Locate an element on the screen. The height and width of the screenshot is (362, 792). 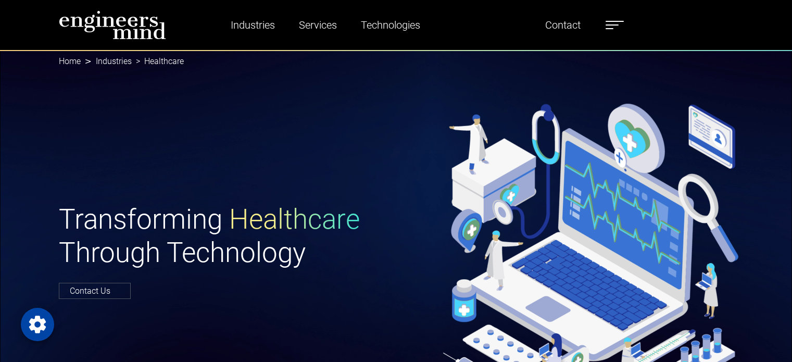
nav: breadcrumb is located at coordinates (396, 61).